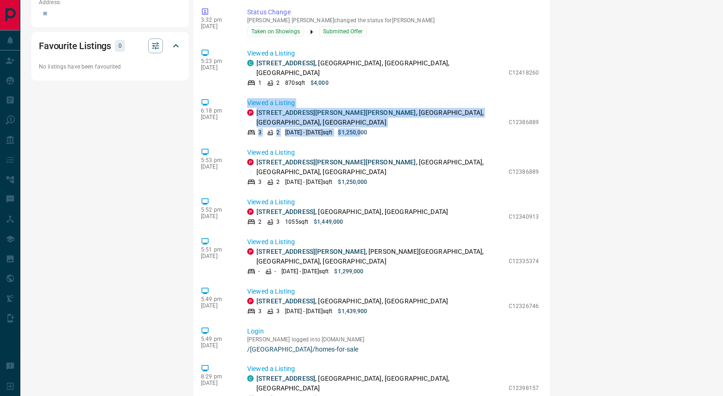 This screenshot has height=396, width=723. Describe the element at coordinates (217, 376) in the screenshot. I see `p: 8:29 pm` at that location.